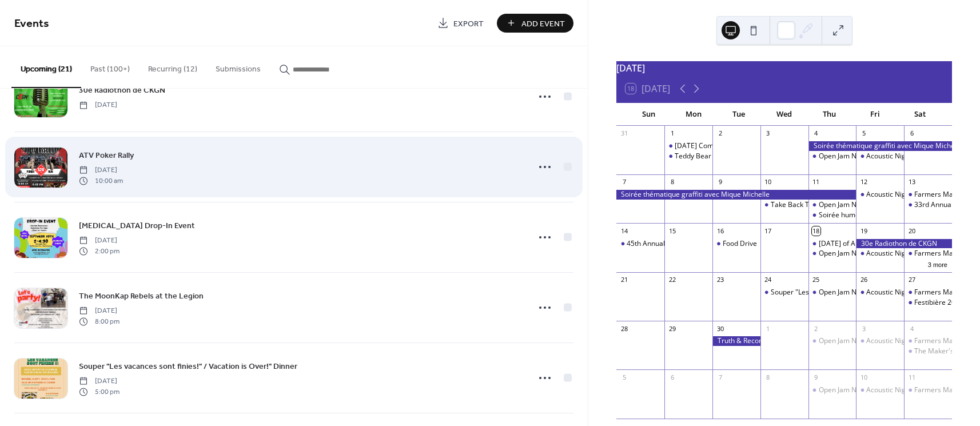 The width and height of the screenshot is (980, 426). What do you see at coordinates (816, 279) in the screenshot?
I see `div: 25` at bounding box center [816, 279].